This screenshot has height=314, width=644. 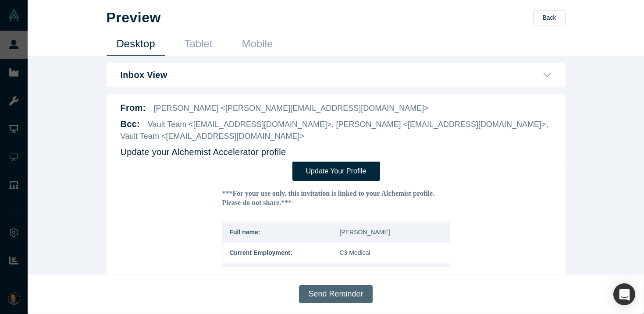 I want to click on h1: Preview, so click(x=134, y=18).